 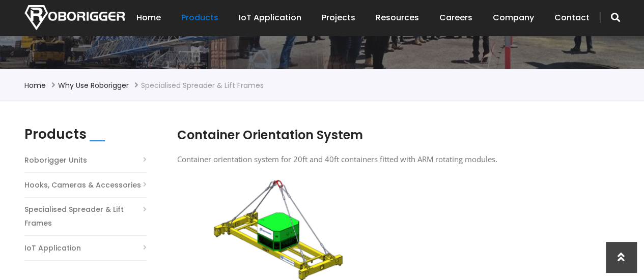 I want to click on a: Careers, so click(x=456, y=17).